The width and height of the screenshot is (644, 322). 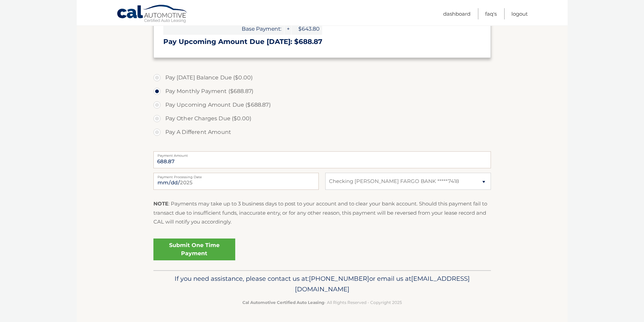 What do you see at coordinates (152, 14) in the screenshot?
I see `a: Cal Automotive` at bounding box center [152, 14].